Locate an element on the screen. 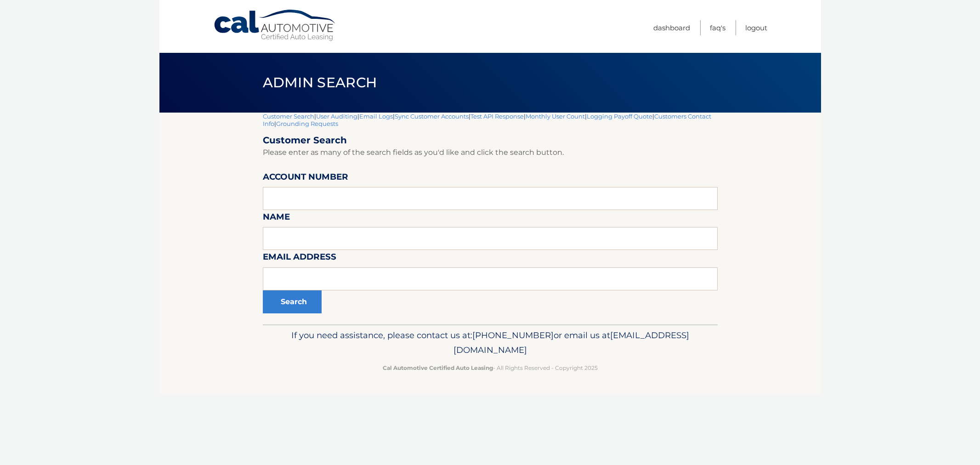  span: Admin Search is located at coordinates (320, 82).